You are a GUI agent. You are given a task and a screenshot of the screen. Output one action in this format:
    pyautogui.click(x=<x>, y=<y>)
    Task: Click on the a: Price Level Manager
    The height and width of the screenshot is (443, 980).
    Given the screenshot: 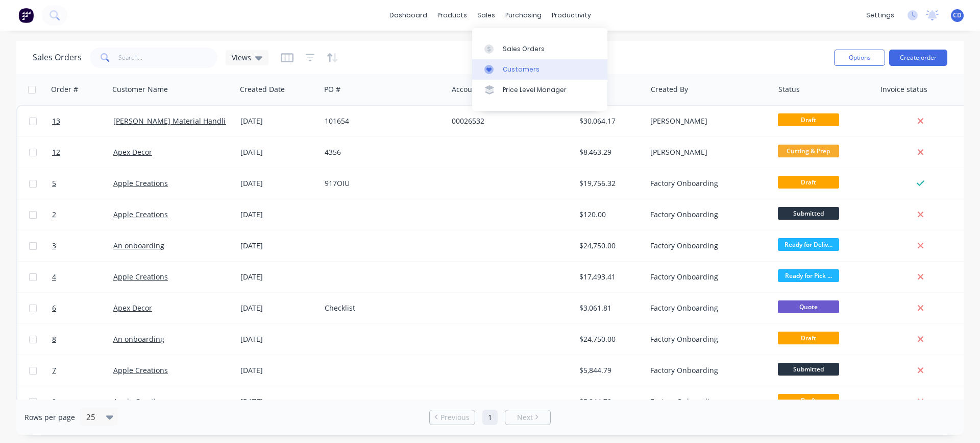 What is the action you would take?
    pyautogui.click(x=540, y=90)
    